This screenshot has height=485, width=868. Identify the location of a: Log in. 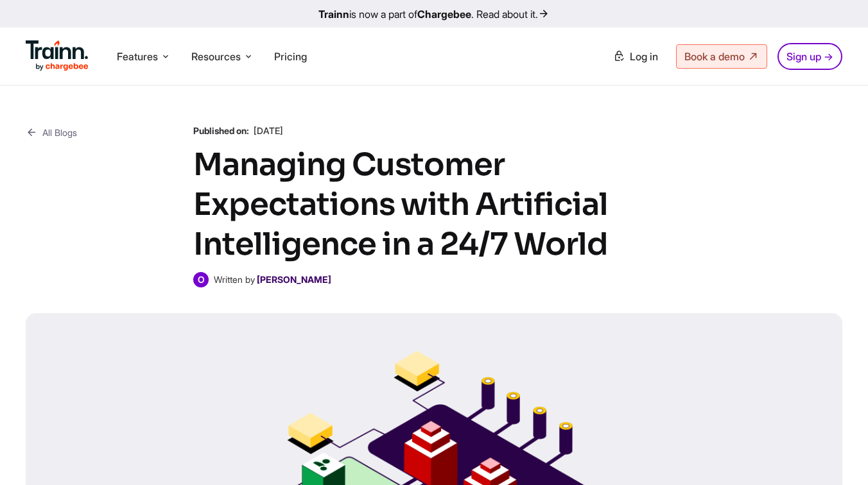
(635, 57).